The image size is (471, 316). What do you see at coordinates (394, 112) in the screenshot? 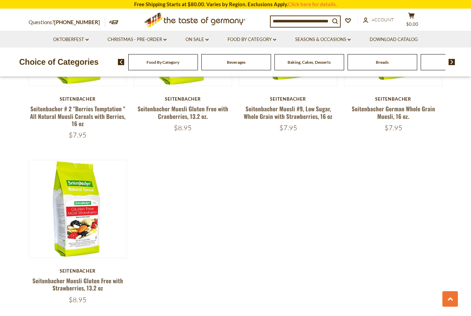
I see `a: Seitenbacher German Whole Grain Muesli, 16 oz.` at bounding box center [394, 112].